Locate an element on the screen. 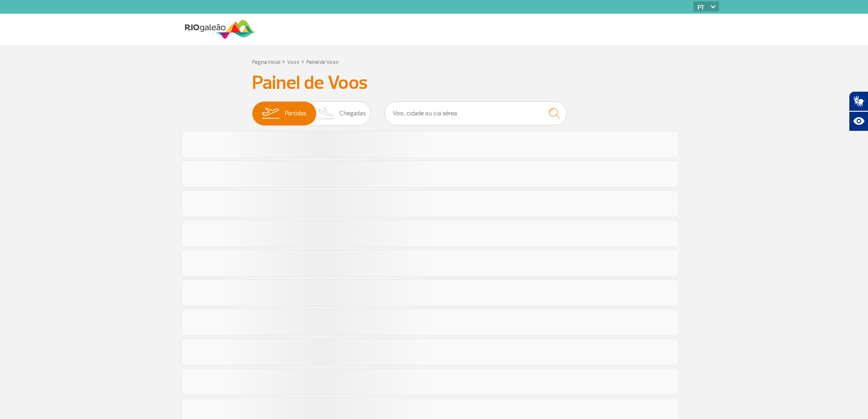 The image size is (868, 419). a: Voos is located at coordinates (293, 62).